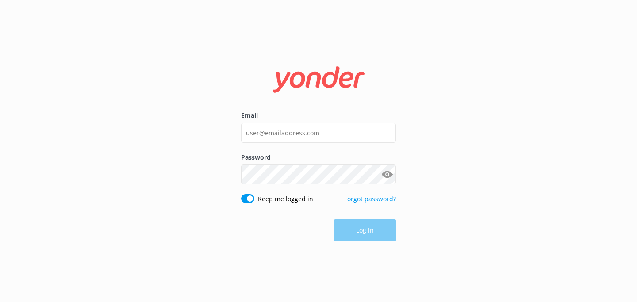  What do you see at coordinates (319, 158) in the screenshot?
I see `label: Password` at bounding box center [319, 158].